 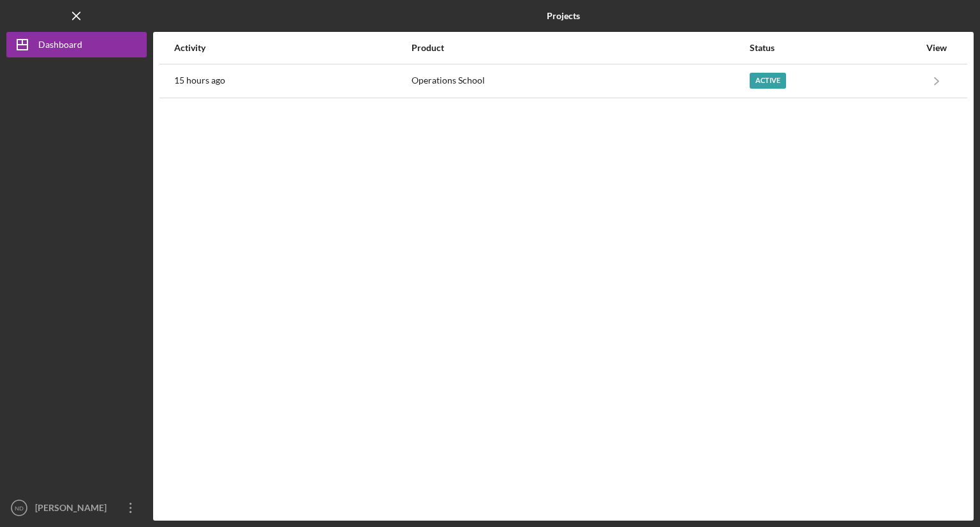 I want to click on b: Projects, so click(x=563, y=16).